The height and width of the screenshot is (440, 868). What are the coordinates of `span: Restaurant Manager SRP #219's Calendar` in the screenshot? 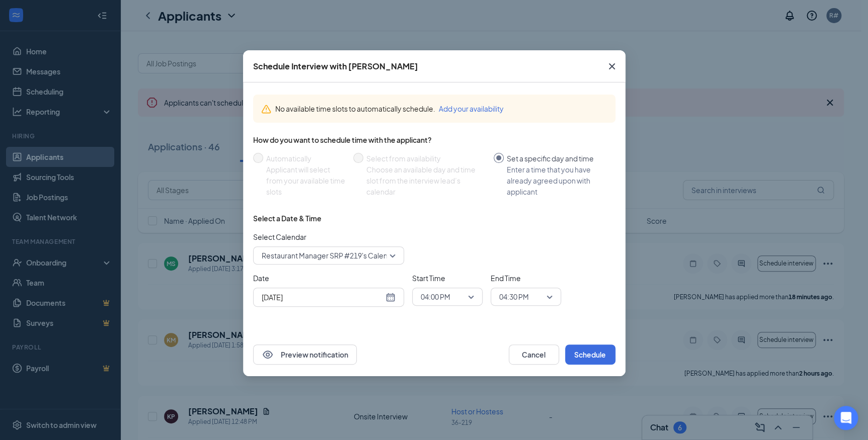 It's located at (329, 256).